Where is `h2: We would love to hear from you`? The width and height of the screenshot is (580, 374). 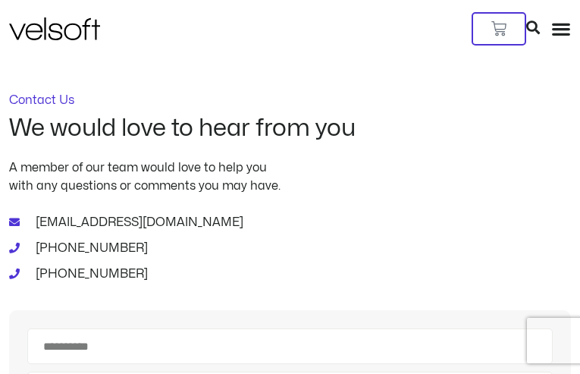 h2: We would love to hear from you is located at coordinates (290, 128).